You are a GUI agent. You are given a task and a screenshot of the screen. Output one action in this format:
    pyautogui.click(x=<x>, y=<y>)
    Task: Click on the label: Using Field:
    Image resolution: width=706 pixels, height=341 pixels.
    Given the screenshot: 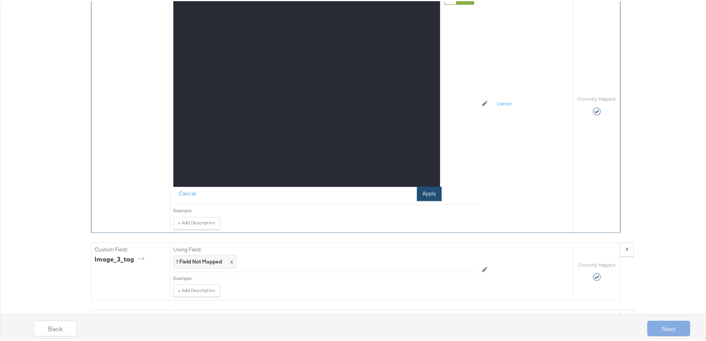 What is the action you would take?
    pyautogui.click(x=325, y=249)
    